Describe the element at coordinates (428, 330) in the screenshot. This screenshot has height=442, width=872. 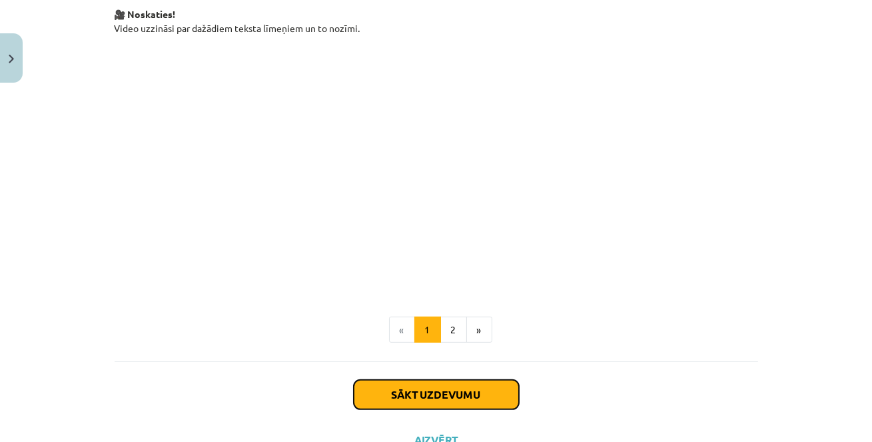
I see `button: 1` at that location.